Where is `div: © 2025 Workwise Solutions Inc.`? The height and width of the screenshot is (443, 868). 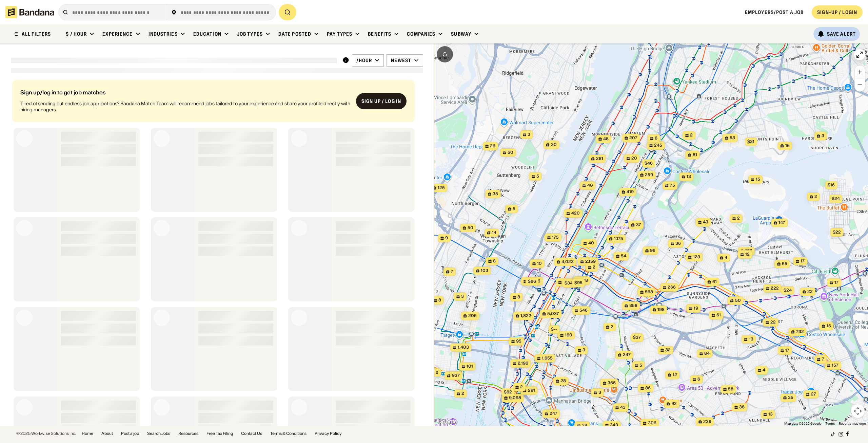
div: © 2025 Workwise Solutions Inc. is located at coordinates (46, 433).